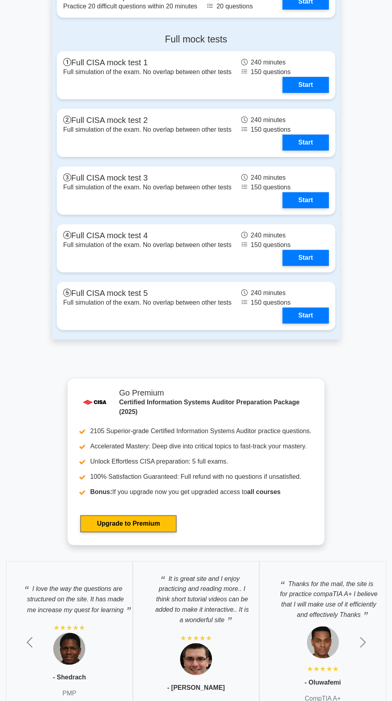 This screenshot has height=701, width=392. I want to click on p: Thanks for the mail, the site is for practice compaTIA A+ I believe that I will make use of it ef..., so click(322, 597).